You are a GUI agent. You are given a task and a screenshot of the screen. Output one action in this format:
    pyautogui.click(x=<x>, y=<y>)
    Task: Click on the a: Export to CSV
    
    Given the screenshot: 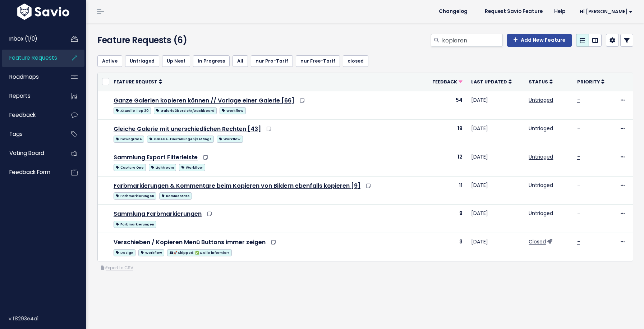 What is the action you would take?
    pyautogui.click(x=117, y=268)
    